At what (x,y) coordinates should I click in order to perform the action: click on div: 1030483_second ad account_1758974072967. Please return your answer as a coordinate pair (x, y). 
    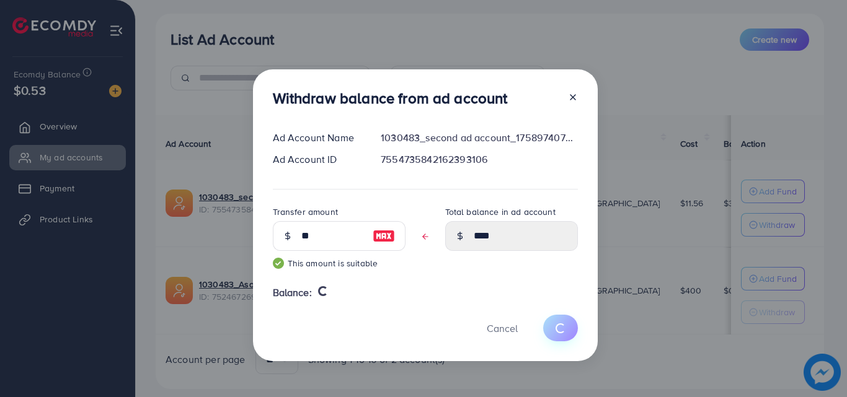
    Looking at the image, I should click on (478, 138).